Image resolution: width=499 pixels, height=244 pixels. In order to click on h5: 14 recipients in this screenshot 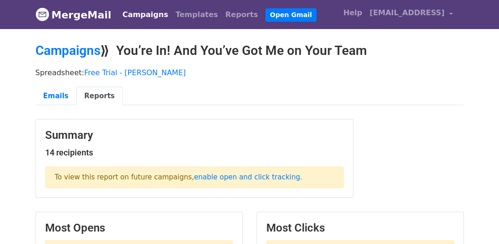, I will do `click(195, 153)`.